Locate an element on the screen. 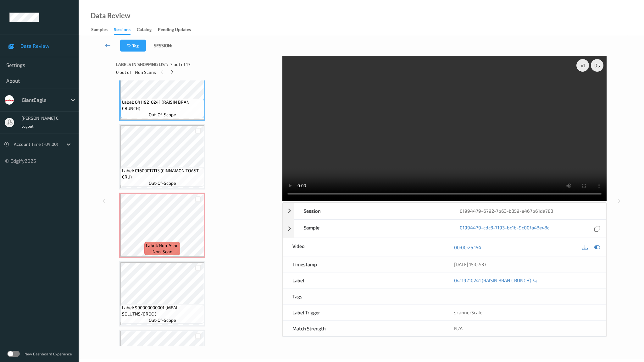  div: 01994479-6792-7b63-b359-e467b61da783 is located at coordinates (528, 211).